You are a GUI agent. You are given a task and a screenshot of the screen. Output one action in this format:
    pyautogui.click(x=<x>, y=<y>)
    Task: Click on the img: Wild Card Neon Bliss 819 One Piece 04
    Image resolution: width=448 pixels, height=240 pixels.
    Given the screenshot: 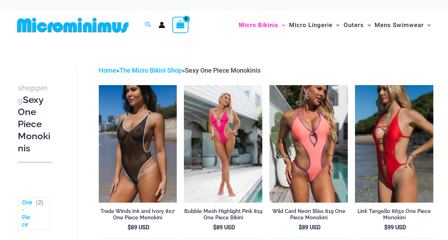 What is the action you would take?
    pyautogui.click(x=309, y=144)
    